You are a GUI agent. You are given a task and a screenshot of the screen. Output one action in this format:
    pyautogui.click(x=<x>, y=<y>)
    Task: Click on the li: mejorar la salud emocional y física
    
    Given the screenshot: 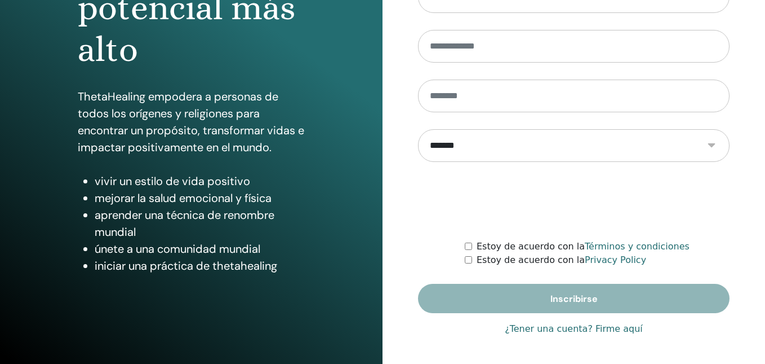 What is the action you would take?
    pyautogui.click(x=200, y=198)
    